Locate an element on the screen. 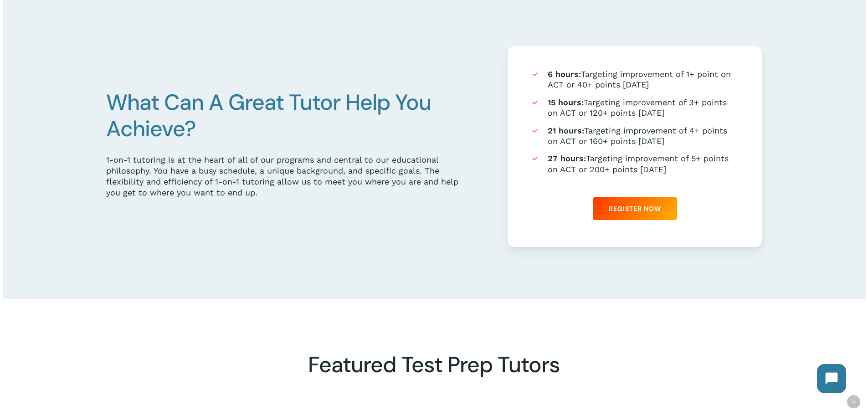 This screenshot has width=868, height=415. strong: 21 hours: is located at coordinates (566, 130).